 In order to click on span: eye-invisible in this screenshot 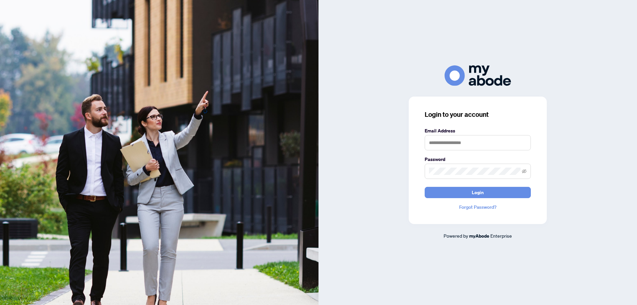, I will do `click(524, 171)`.